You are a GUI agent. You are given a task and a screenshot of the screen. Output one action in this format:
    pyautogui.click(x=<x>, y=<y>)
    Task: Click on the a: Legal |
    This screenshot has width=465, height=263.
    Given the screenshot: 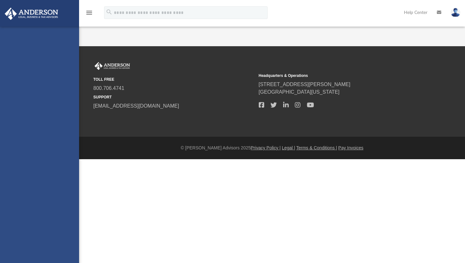 What is the action you would take?
    pyautogui.click(x=289, y=148)
    